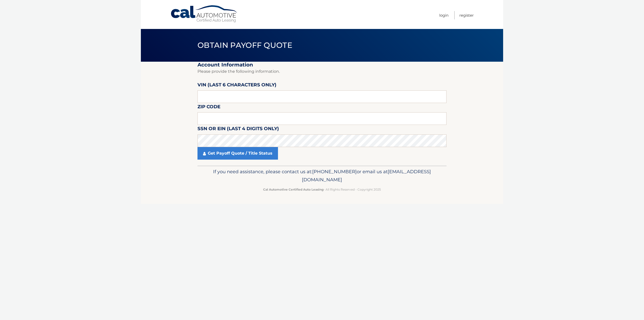  What do you see at coordinates (204, 14) in the screenshot?
I see `a: Cal Automotive` at bounding box center [204, 14].